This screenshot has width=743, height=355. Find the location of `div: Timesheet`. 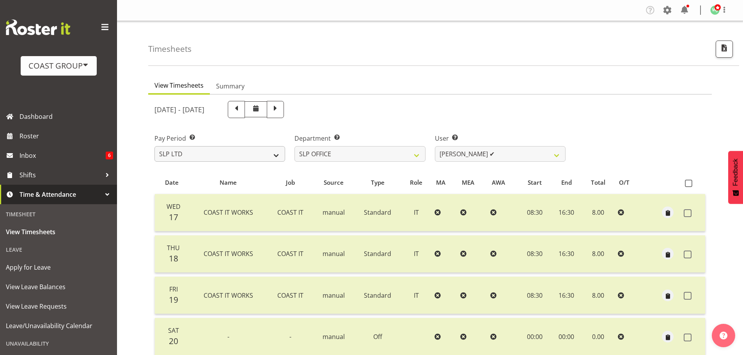

div: Timesheet is located at coordinates (58, 214).